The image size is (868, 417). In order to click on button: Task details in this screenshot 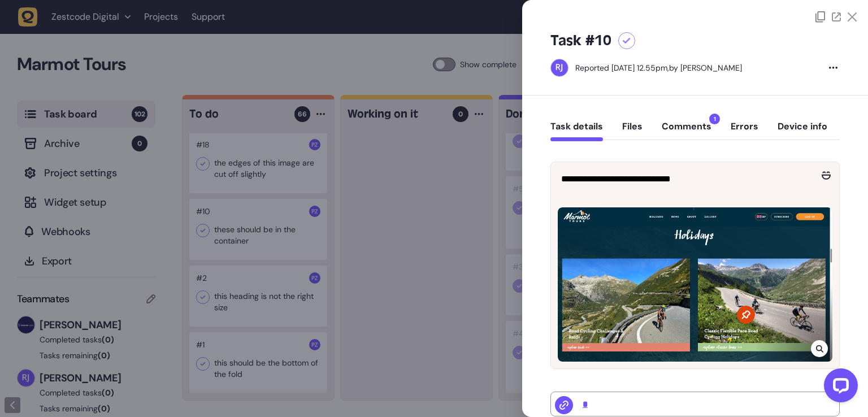, I will do `click(577, 131)`.